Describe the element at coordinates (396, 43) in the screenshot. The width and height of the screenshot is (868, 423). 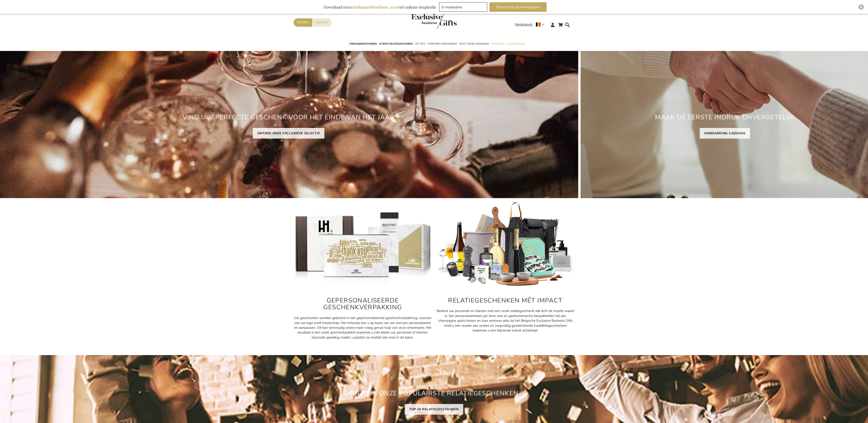
I see `span: 50 beste relatiegeschenken` at that location.